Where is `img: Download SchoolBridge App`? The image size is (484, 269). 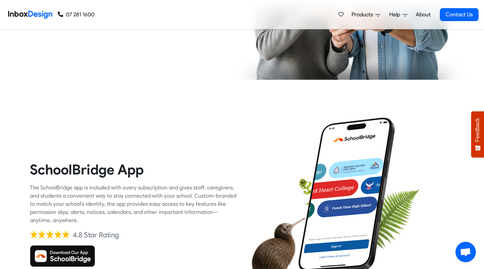
img: Download SchoolBridge App is located at coordinates (63, 256).